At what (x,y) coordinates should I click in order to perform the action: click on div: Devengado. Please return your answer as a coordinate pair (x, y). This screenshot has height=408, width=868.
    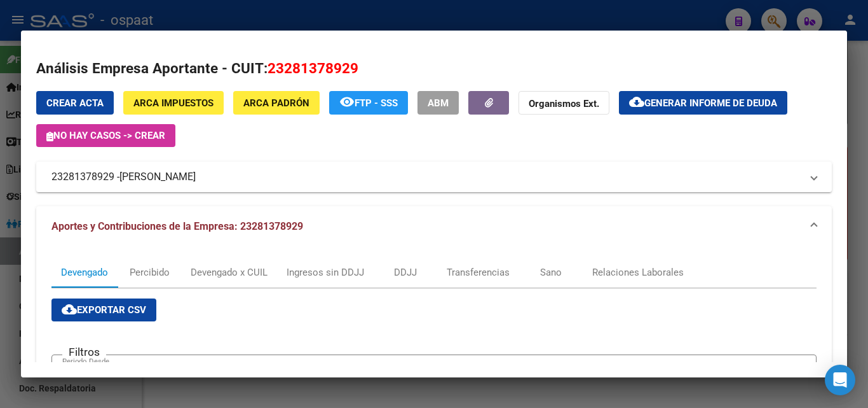
    Looking at the image, I should click on (84, 273).